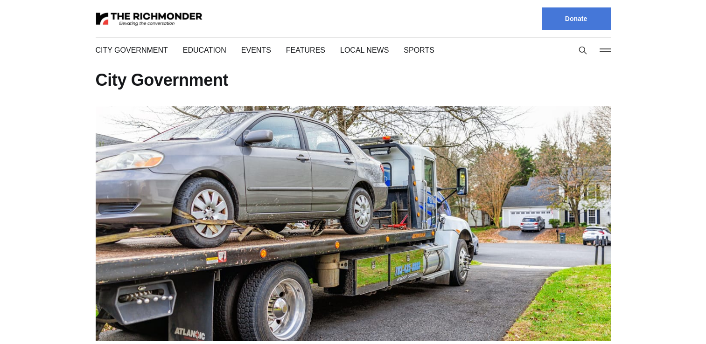  Describe the element at coordinates (132, 50) in the screenshot. I see `a: City Government` at that location.